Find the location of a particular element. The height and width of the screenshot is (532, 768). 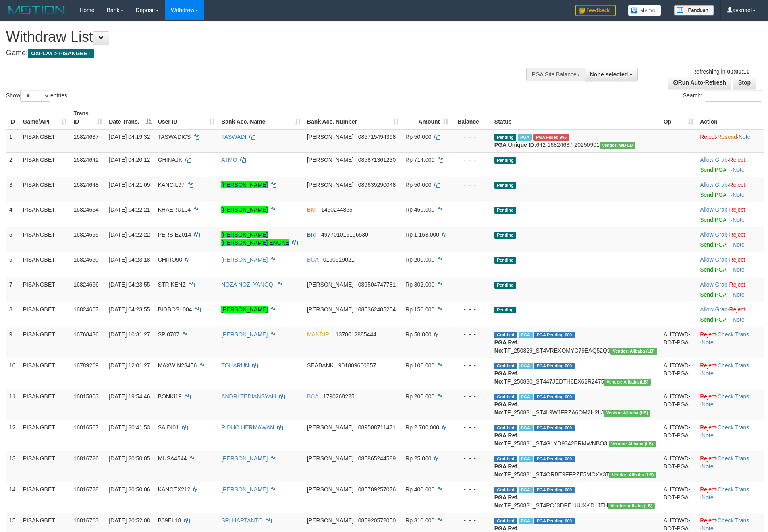

td: TF_250831_ST4PCJ3DPE1UUXKD1JEH is located at coordinates (575, 497).